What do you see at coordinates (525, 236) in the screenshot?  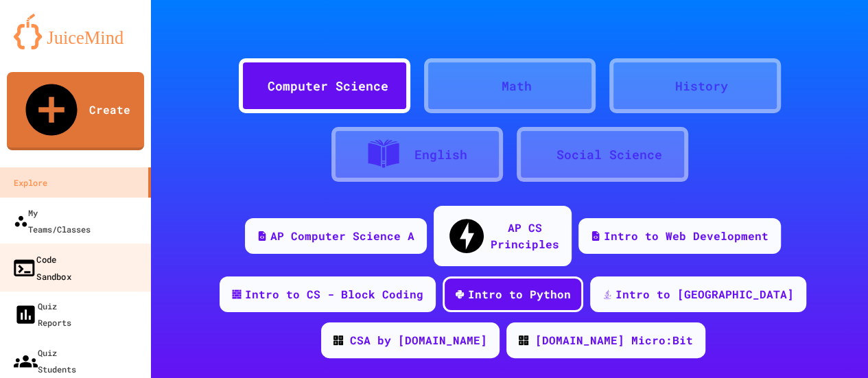 I see `div: AP CS Principles` at bounding box center [525, 236].